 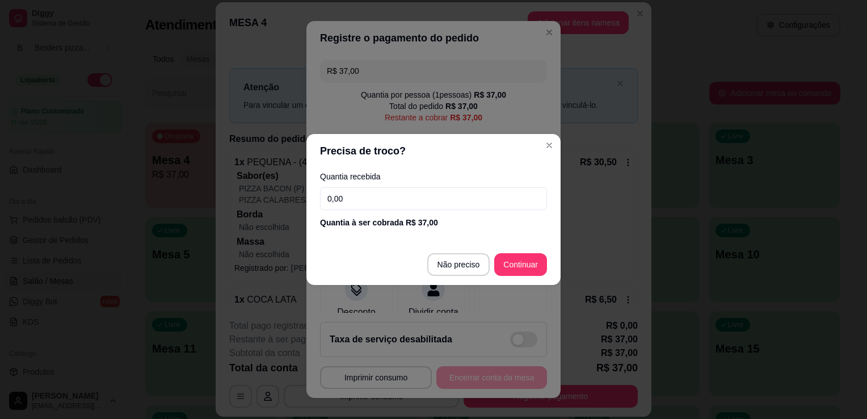 I want to click on header: Precisa de troco?, so click(x=434, y=151).